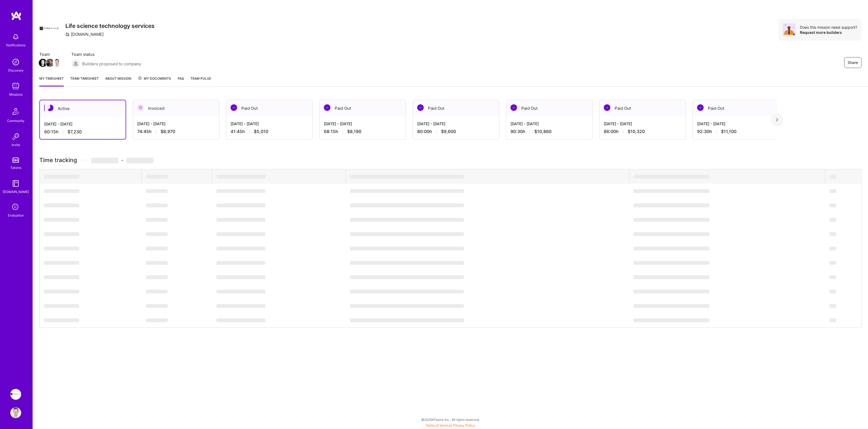 The image size is (868, 429). Describe the element at coordinates (176, 131) in the screenshot. I see `div: 74:45 h` at that location.